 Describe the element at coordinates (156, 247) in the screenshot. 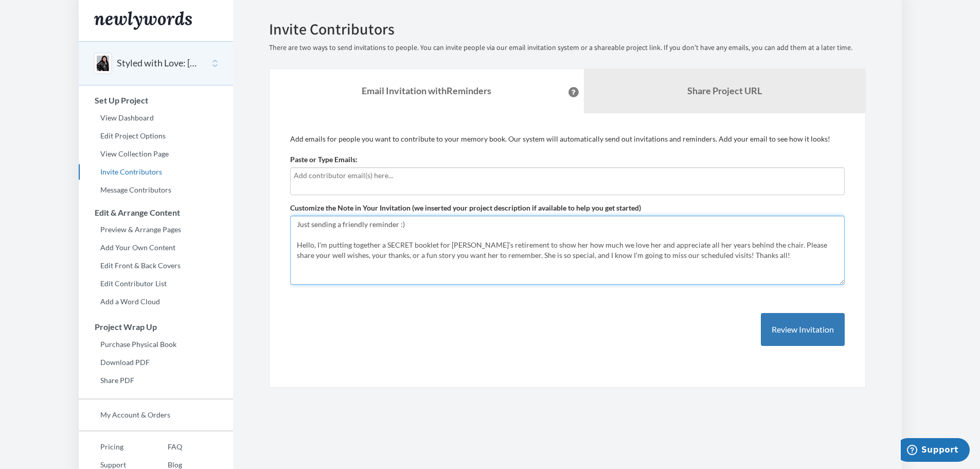

I see `a: Add Your Own Content` at that location.